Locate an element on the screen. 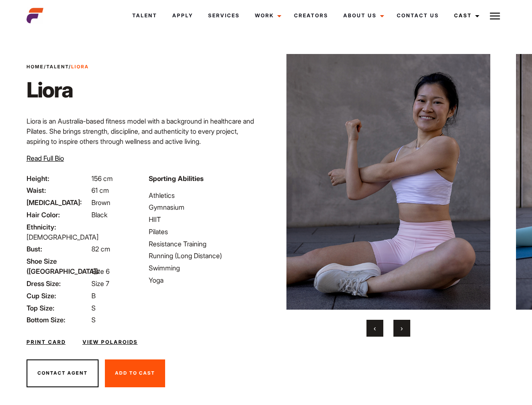  button: Contact Agent is located at coordinates (62, 373).